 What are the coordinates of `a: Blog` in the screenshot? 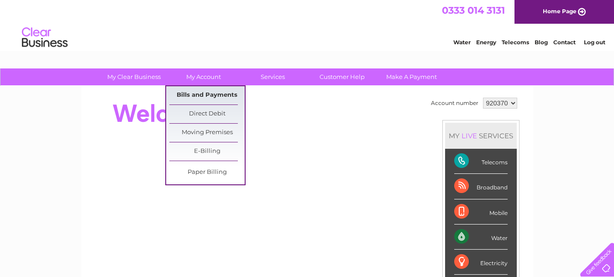 It's located at (541, 42).